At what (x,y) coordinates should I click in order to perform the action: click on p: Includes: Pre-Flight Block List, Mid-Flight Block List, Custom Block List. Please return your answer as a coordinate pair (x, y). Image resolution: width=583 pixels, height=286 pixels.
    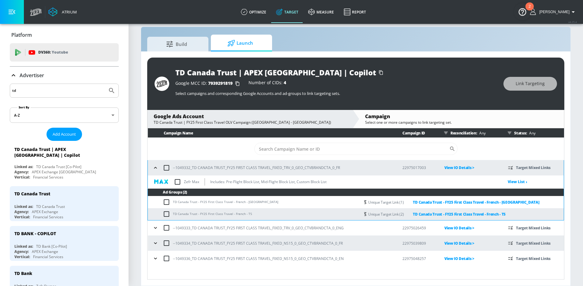
    Looking at the image, I should click on (269, 182).